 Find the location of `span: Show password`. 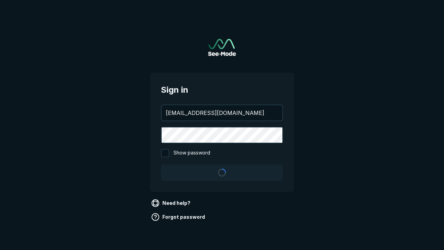

span: Show password is located at coordinates (192, 153).